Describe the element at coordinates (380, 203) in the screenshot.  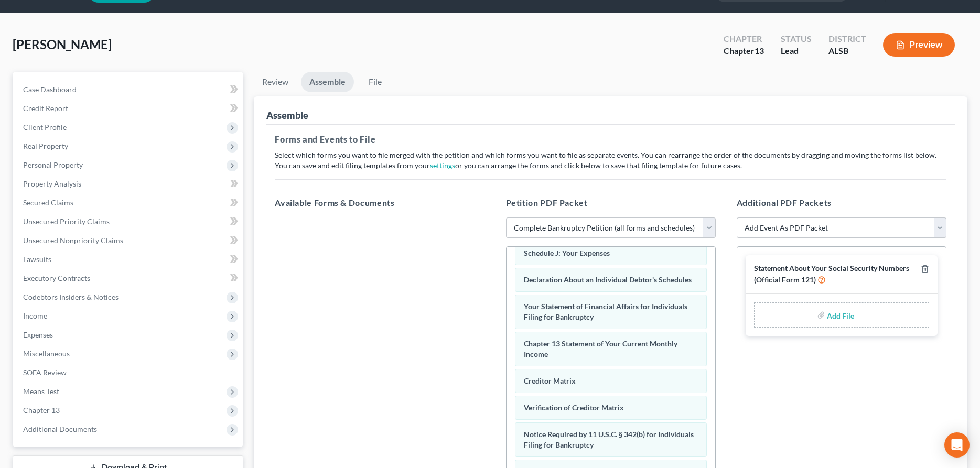
I see `h5: Available Forms & Documents` at that location.